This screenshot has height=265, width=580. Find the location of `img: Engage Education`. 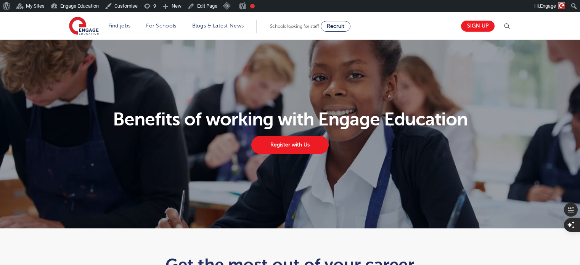

img: Engage Education is located at coordinates (84, 26).